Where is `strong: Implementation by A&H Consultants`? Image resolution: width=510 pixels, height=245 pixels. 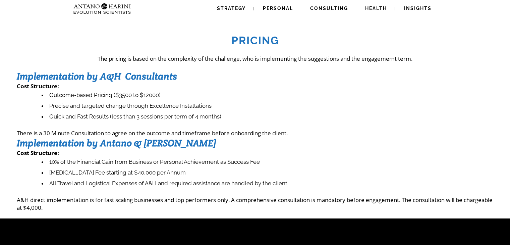 strong: Implementation by A&H Consultants is located at coordinates (97, 76).